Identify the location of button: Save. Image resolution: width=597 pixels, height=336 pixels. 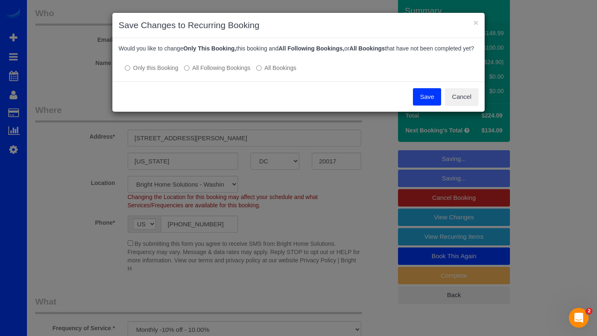
(427, 97).